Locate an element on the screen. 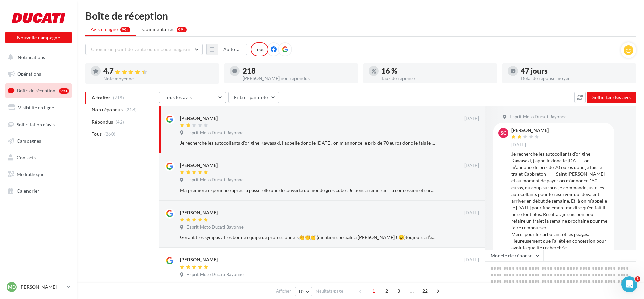 The image size is (644, 299). span: (260) is located at coordinates (110, 134).